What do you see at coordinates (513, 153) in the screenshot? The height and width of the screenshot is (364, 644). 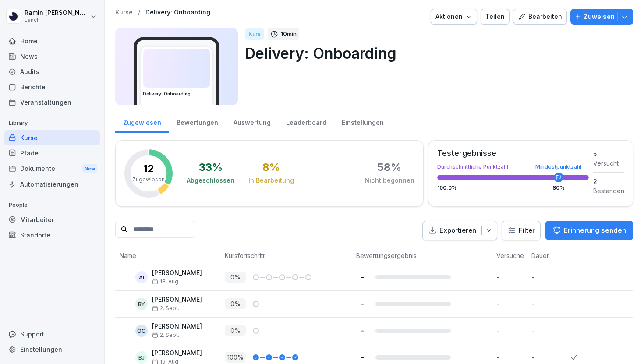 I see `div: Testergebnisse` at bounding box center [513, 153].